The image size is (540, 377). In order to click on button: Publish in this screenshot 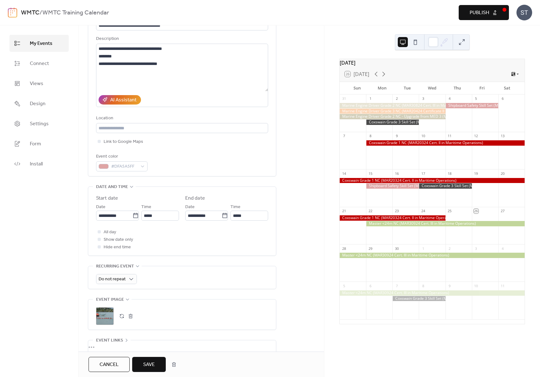, I will do `click(484, 13)`.